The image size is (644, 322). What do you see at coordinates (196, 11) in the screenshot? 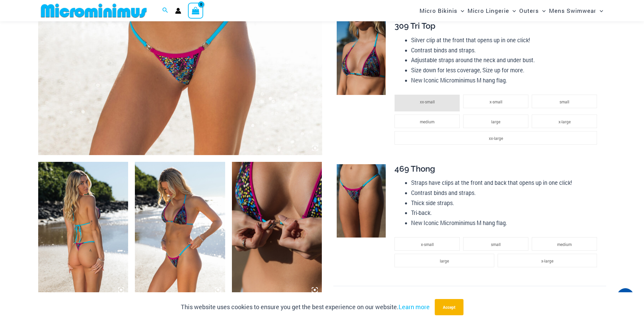
I see `a: View Shopping Cart, empty` at bounding box center [196, 11].